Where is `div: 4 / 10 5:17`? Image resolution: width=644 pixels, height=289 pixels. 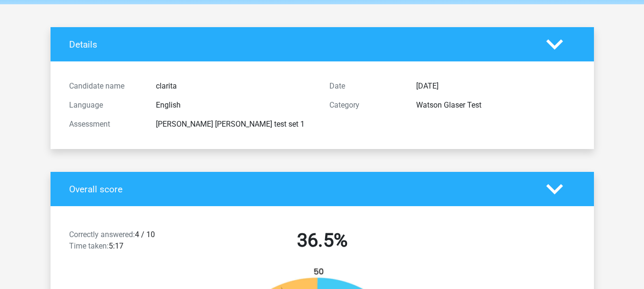 div: 4 / 10 5:17 is located at coordinates (127, 242).